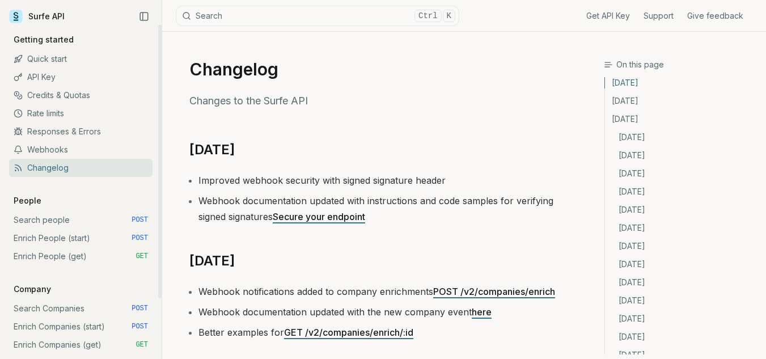 The height and width of the screenshot is (359, 766). What do you see at coordinates (81, 345) in the screenshot?
I see `a: Enrich Companies (get) GET` at bounding box center [81, 345].